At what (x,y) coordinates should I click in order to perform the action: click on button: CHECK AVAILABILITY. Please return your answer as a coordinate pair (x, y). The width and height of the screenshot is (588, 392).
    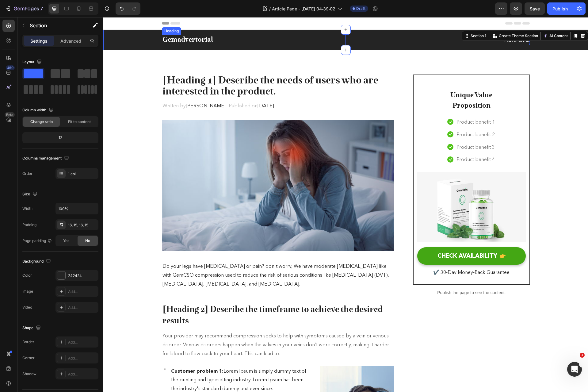
    Looking at the image, I should click on (368, 238).